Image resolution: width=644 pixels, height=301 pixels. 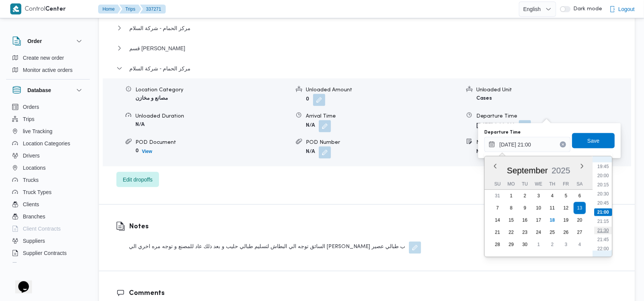 I want to click on button: Locations, so click(x=48, y=168).